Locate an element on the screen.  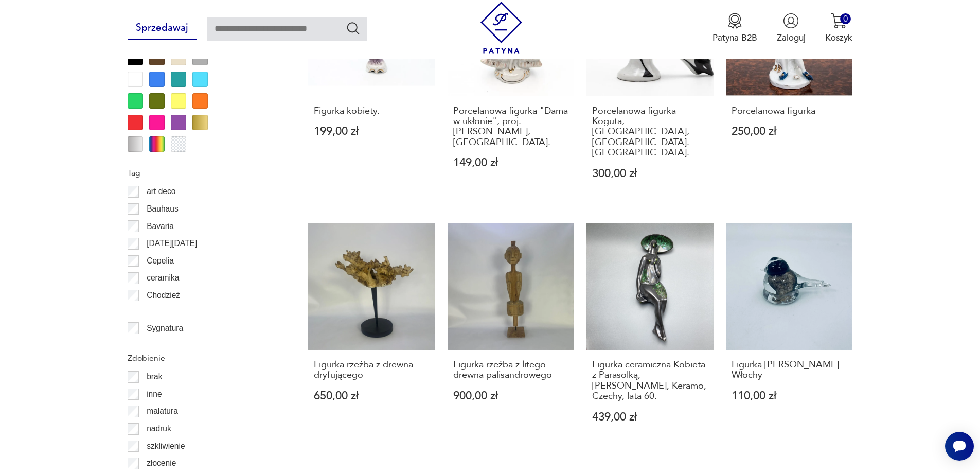
a: Figurka rzeźba z drewna dryfującegoFigurka rzeźba z drewna dryfującego650,00 zł is located at coordinates (371, 335).